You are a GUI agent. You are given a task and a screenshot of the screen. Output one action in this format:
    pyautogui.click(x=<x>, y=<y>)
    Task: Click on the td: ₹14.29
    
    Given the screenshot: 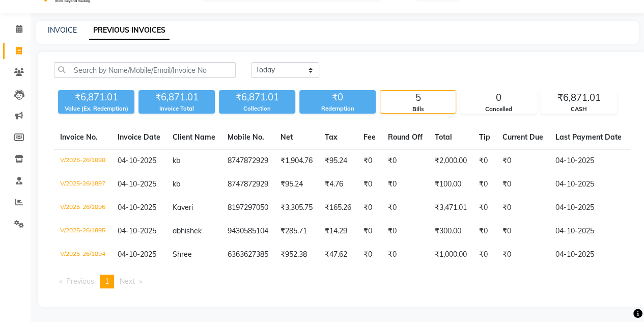 What is the action you would take?
    pyautogui.click(x=338, y=231)
    